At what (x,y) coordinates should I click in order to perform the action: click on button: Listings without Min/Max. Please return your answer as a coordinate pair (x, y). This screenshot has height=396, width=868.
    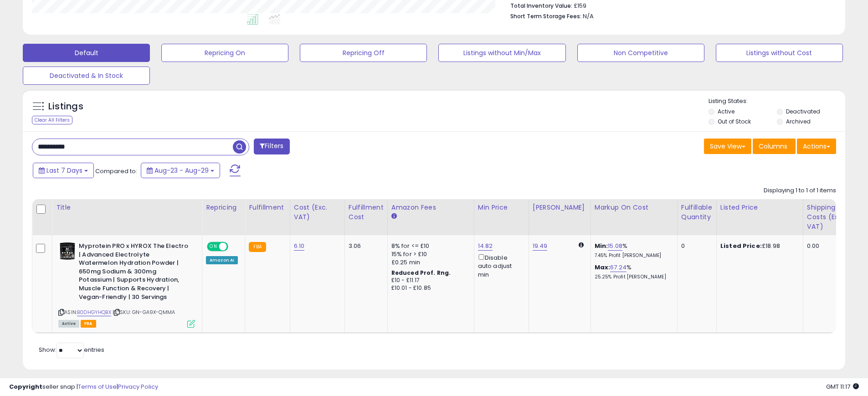
    Looking at the image, I should click on (502, 53).